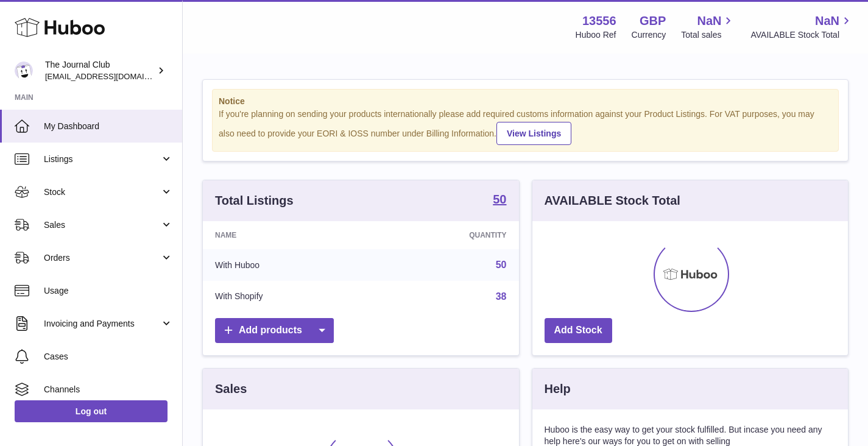  What do you see at coordinates (708, 35) in the screenshot?
I see `span: Total sales` at bounding box center [708, 35].